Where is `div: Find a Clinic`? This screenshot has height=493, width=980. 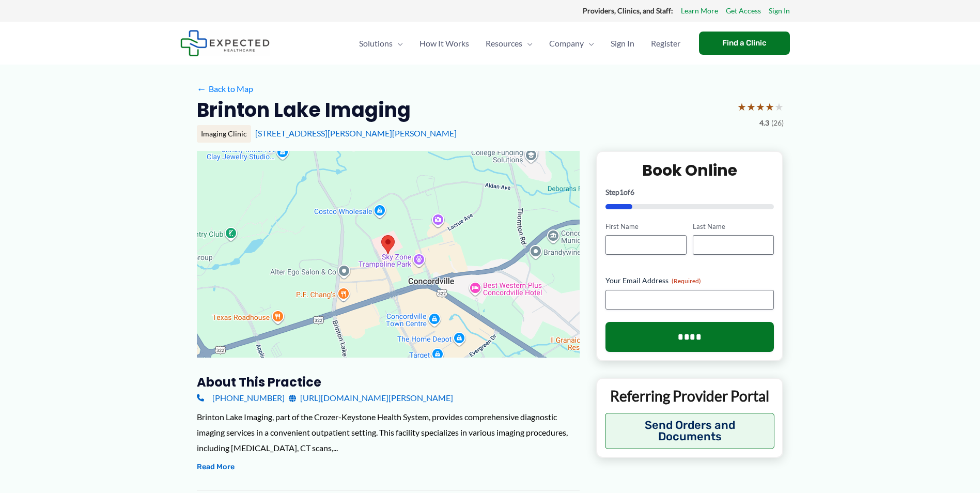 div: Find a Clinic is located at coordinates (744, 43).